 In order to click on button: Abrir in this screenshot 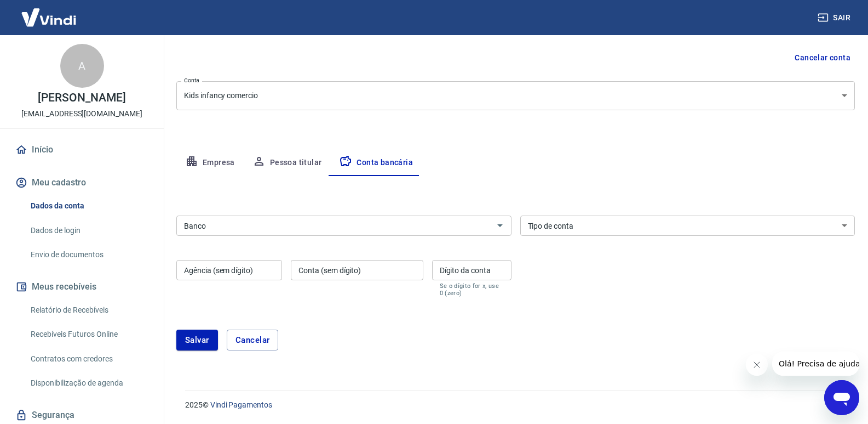, I will do `click(500, 225)`.